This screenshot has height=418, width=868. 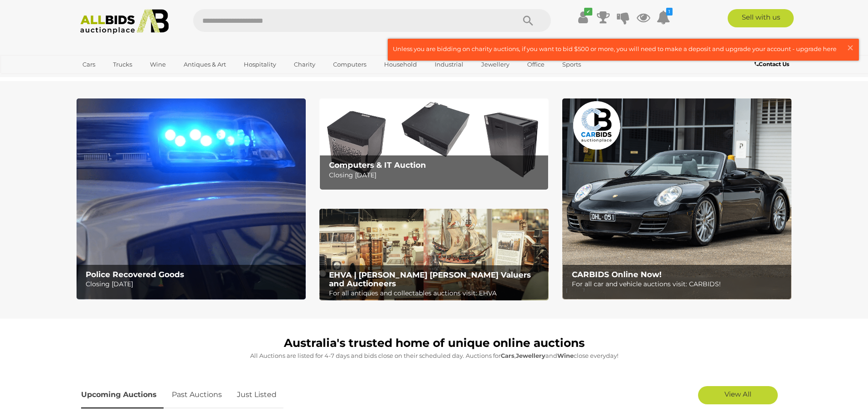 What do you see at coordinates (761, 18) in the screenshot?
I see `a: Sell with us` at bounding box center [761, 18].